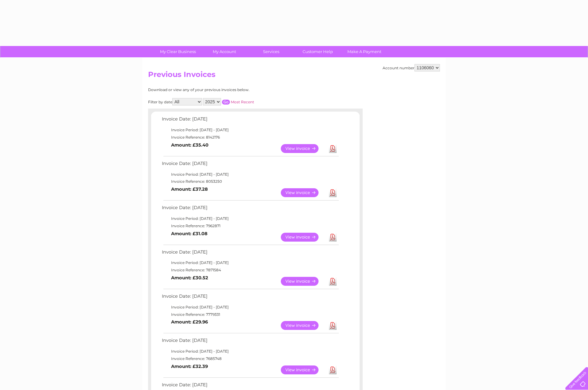 The height and width of the screenshot is (390, 588). What do you see at coordinates (250, 270) in the screenshot?
I see `td: Invoice Reference: 7871584` at bounding box center [250, 270].